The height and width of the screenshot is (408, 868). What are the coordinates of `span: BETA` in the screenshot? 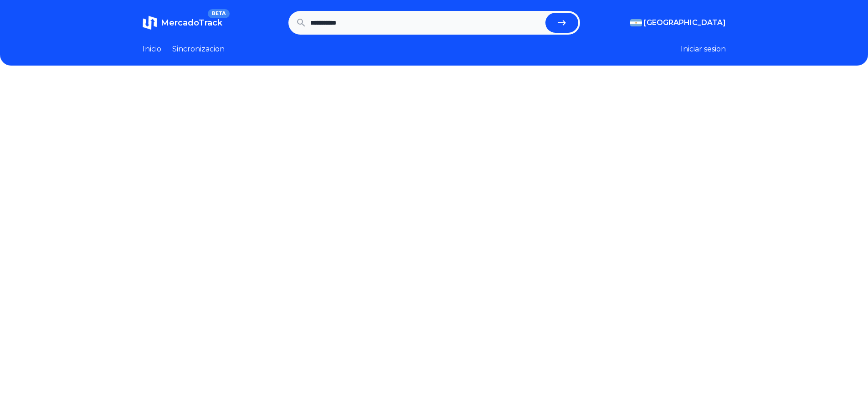 It's located at (218, 13).